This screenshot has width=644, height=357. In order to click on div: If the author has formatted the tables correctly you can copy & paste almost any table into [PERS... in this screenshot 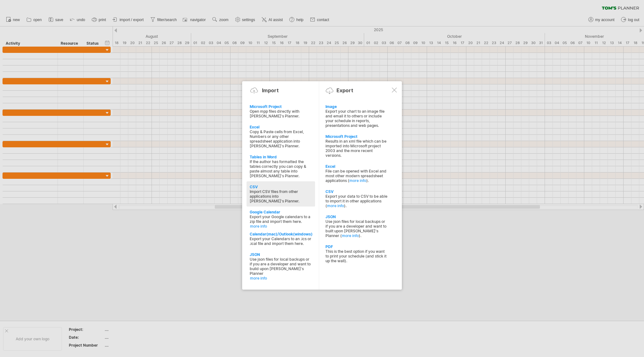, I will do `click(281, 169)`.